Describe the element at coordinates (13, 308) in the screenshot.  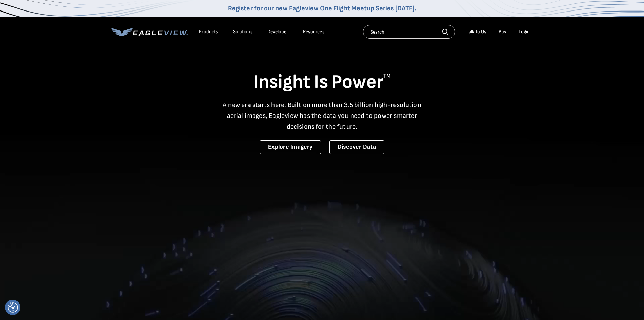
I see `button: Consent Preferences` at that location.